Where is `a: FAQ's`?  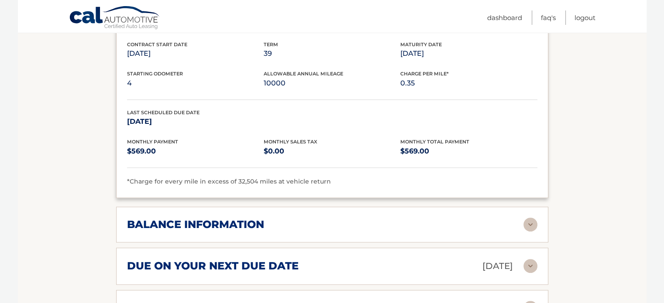
a: FAQ's is located at coordinates (548, 17).